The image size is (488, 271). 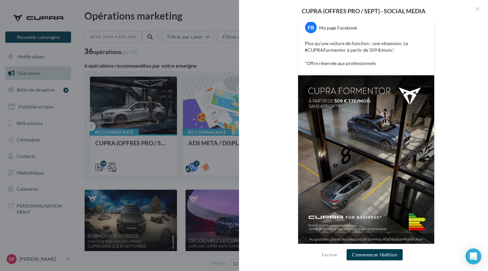 I want to click on button: Commencer l'édition, so click(x=375, y=255).